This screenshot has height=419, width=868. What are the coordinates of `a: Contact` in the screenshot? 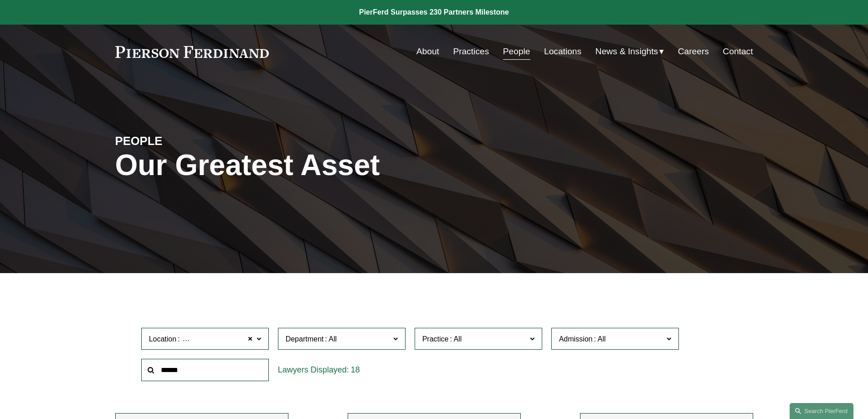 It's located at (738, 52).